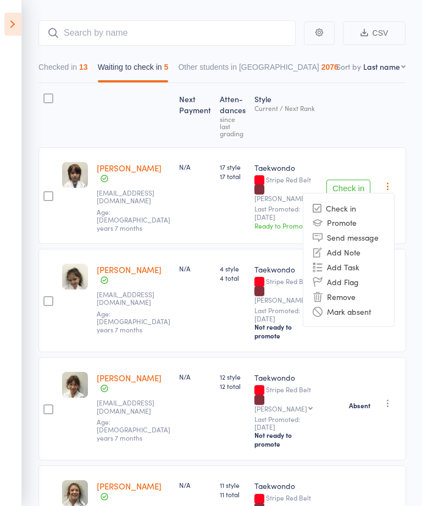  Describe the element at coordinates (348, 222) in the screenshot. I see `li: Promote` at that location.